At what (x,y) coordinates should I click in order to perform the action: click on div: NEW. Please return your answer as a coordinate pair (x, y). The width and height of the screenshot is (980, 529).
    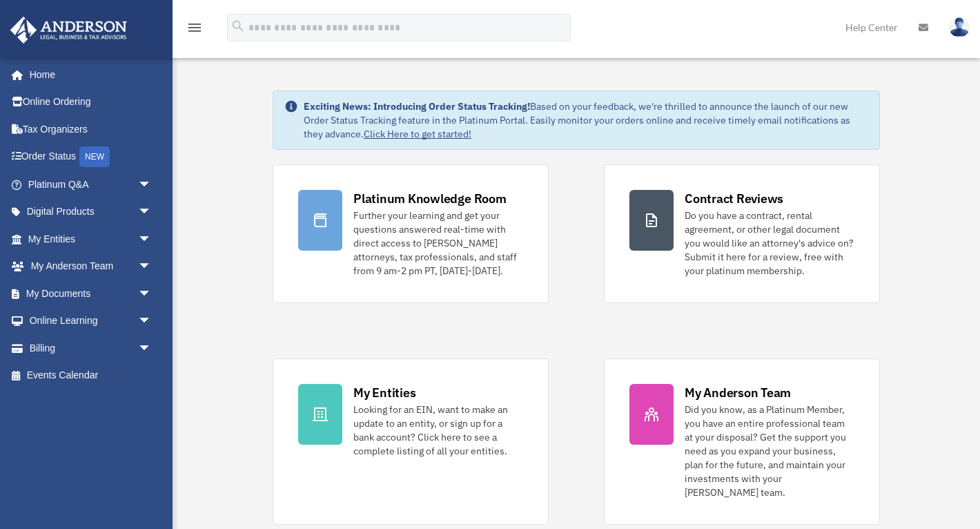
    Looking at the image, I should click on (95, 157).